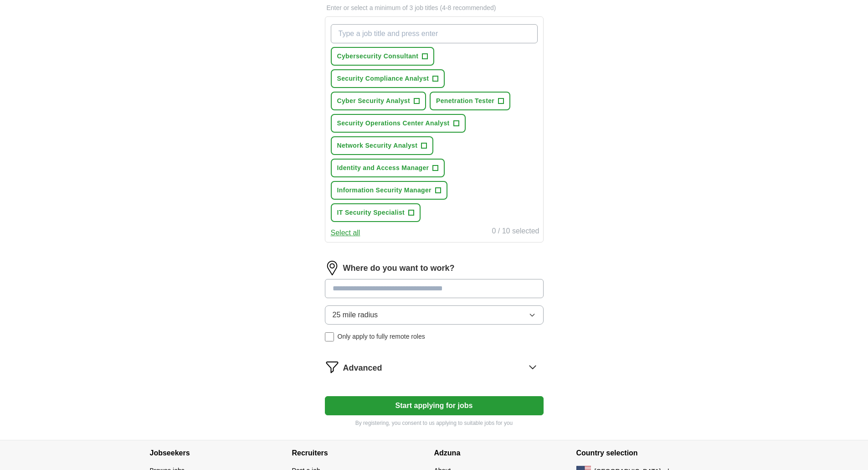 The image size is (868, 470). I want to click on label: Where do you want to work?, so click(398, 268).